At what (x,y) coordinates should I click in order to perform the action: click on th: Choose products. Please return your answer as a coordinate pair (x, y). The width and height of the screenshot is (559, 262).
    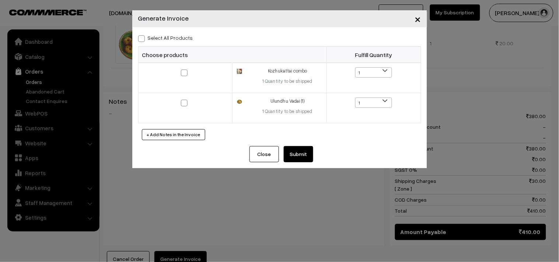
    Looking at the image, I should click on (232, 55).